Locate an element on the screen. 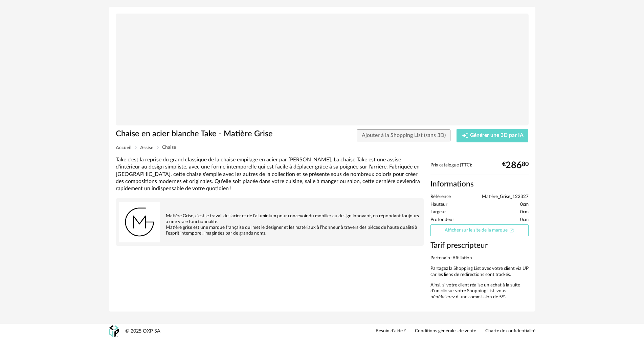 Image resolution: width=644 pixels, height=339 pixels. div: Prix catalogue (TTC): is located at coordinates (479, 168).